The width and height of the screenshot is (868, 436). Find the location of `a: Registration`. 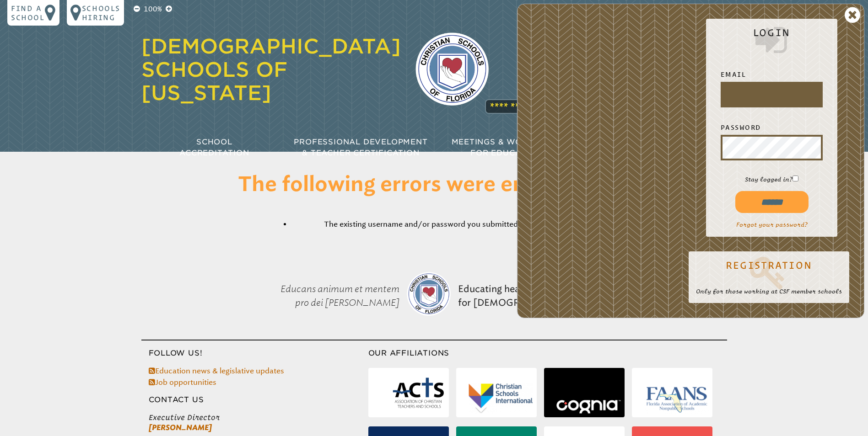

a: Registration is located at coordinates (768, 272).